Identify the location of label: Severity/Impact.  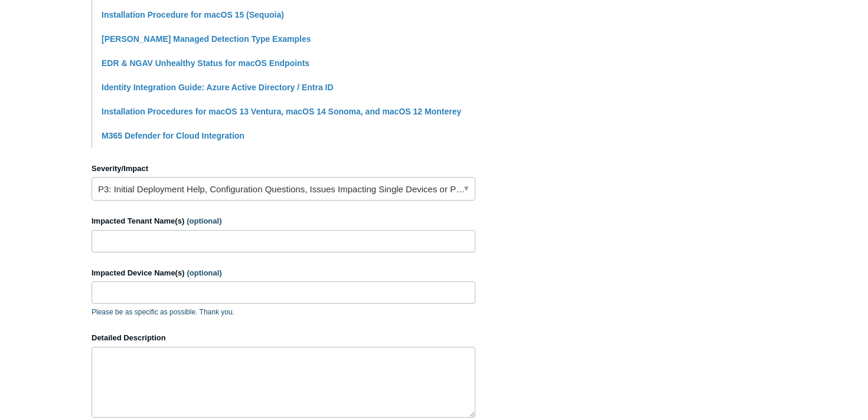
(284, 169).